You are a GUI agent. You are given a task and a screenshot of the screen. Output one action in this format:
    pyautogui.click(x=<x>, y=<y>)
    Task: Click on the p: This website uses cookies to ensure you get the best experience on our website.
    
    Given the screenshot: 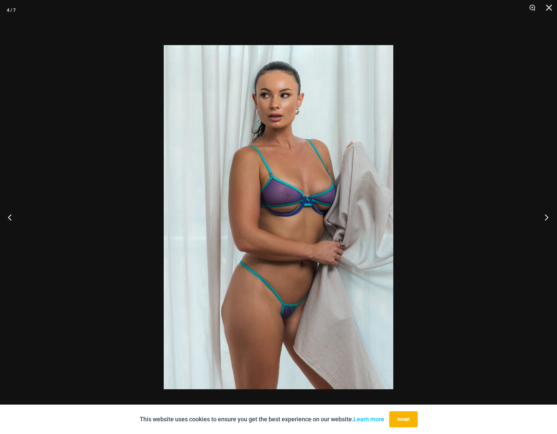 What is the action you would take?
    pyautogui.click(x=262, y=419)
    